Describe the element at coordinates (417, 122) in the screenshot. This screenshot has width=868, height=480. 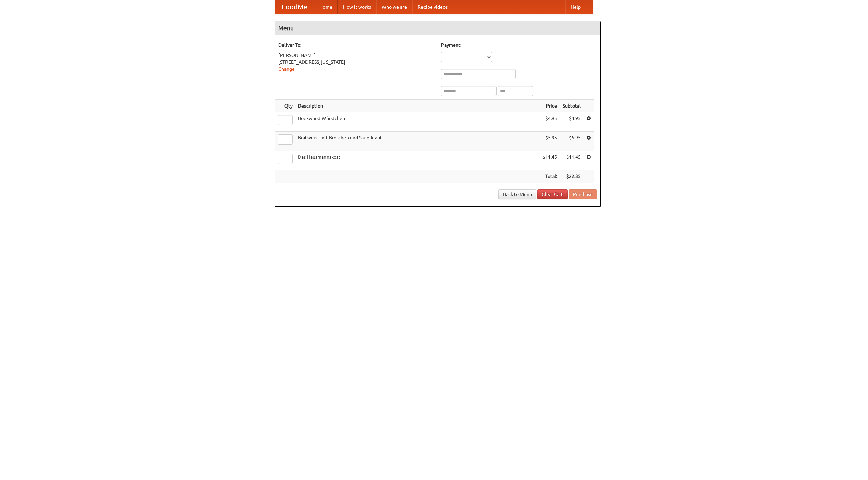
I see `td: Bockwurst Würstchen` at that location.